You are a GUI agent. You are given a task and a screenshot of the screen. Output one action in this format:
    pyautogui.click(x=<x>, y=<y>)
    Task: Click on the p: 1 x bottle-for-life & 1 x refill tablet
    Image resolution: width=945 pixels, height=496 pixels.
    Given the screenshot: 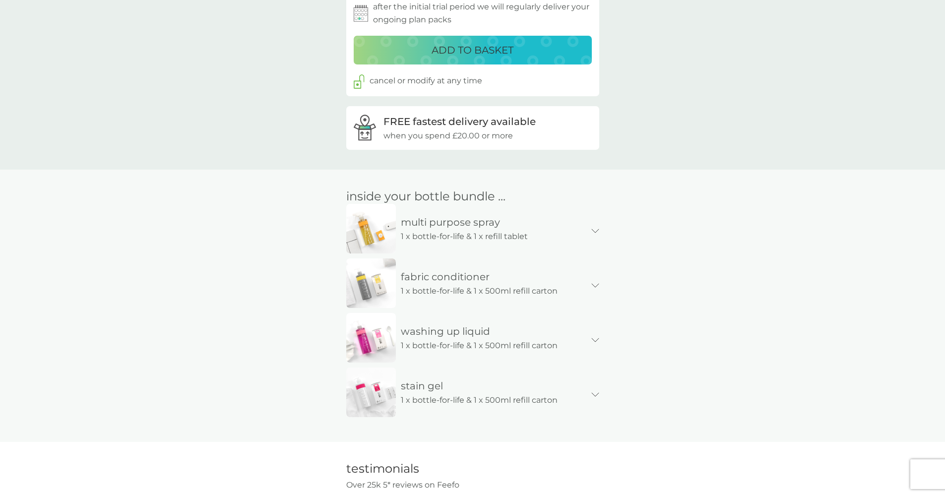 What is the action you would take?
    pyautogui.click(x=464, y=237)
    